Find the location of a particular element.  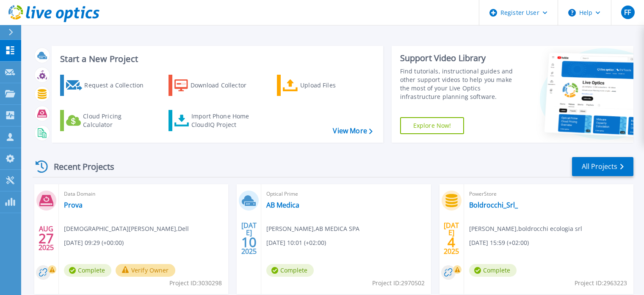

a: Download Collector is located at coordinates (216, 85).